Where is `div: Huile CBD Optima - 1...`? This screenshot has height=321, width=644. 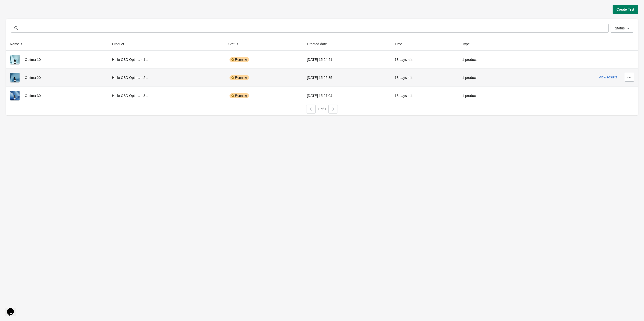 div: Huile CBD Optima - 1... is located at coordinates (166, 59).